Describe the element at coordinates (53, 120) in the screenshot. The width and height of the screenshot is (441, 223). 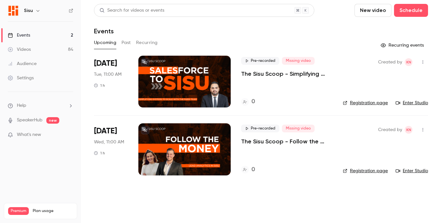
I see `span: new` at that location.